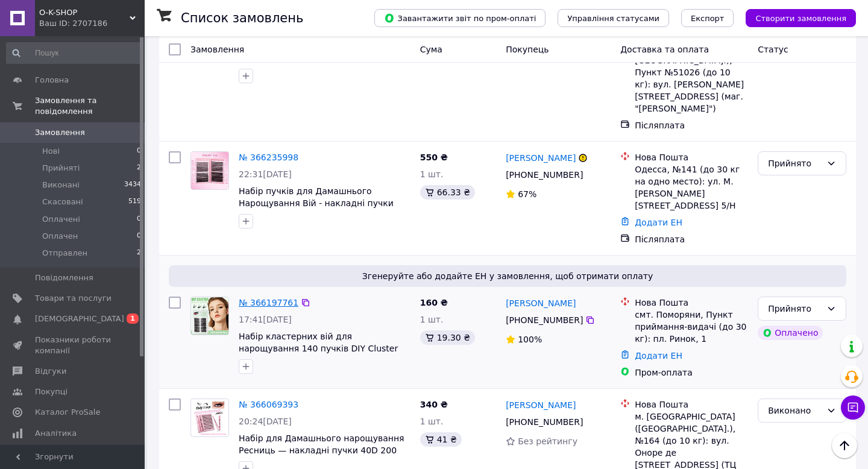  Describe the element at coordinates (431, 50) in the screenshot. I see `span: Cума` at that location.